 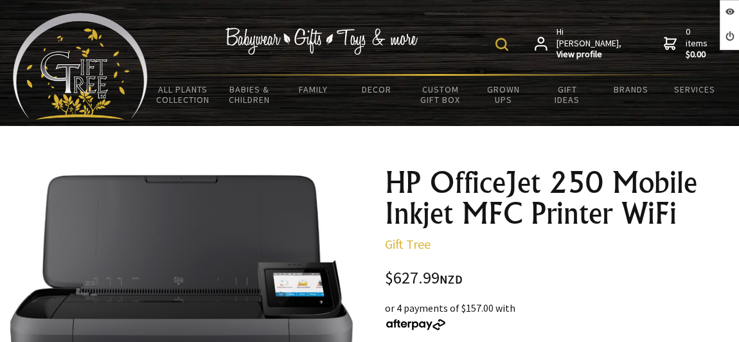 What do you see at coordinates (503, 94) in the screenshot?
I see `a: Grown Ups` at bounding box center [503, 94].